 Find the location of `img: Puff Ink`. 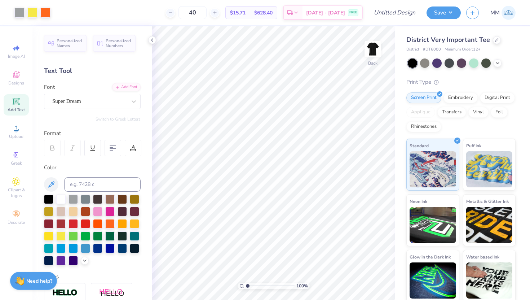

img: Puff Ink is located at coordinates (489, 169).